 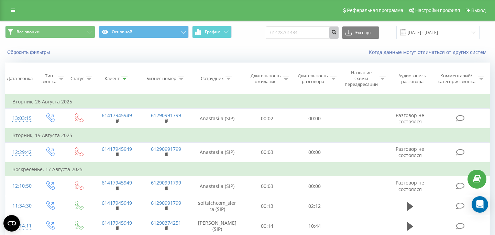 I want to click on span: Все звонки, so click(x=28, y=32).